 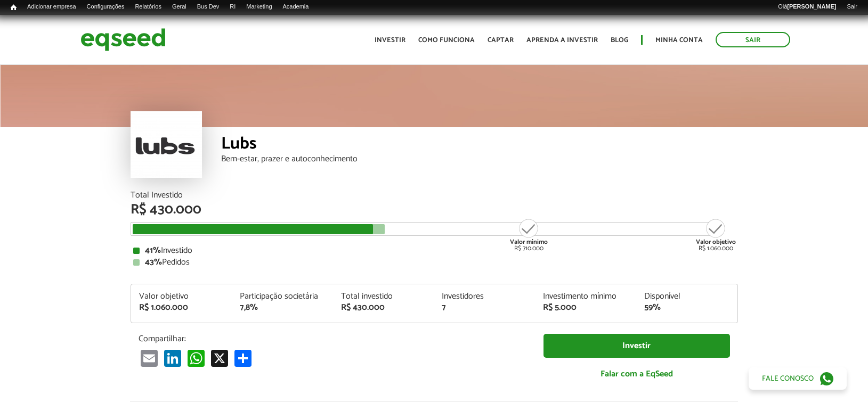 I want to click on div: R$ 710.000, so click(x=529, y=235).